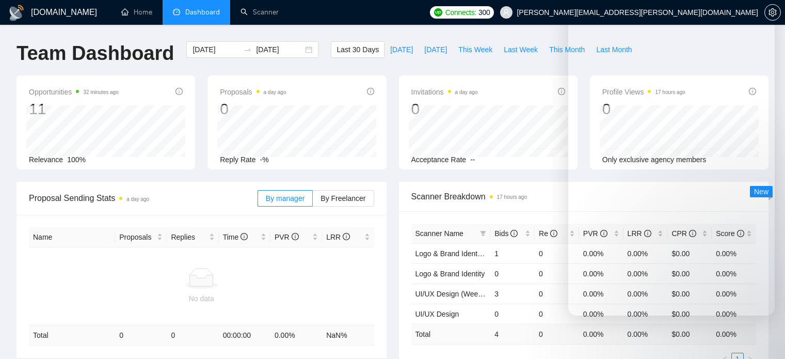 This screenshot has height=359, width=785. Describe the element at coordinates (506, 233) in the screenshot. I see `span: Bids` at that location.